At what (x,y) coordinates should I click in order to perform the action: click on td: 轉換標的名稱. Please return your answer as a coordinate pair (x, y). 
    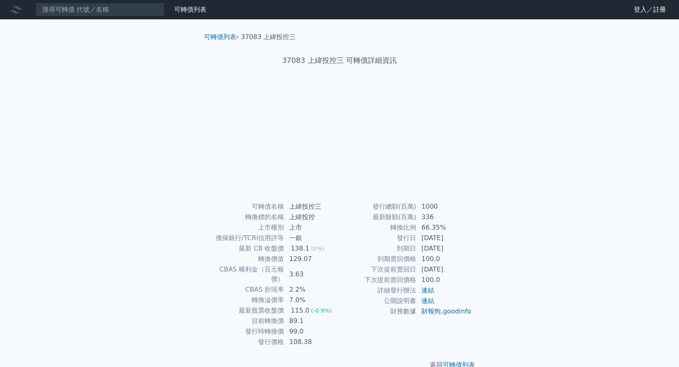
    Looking at the image, I should click on (245, 217).